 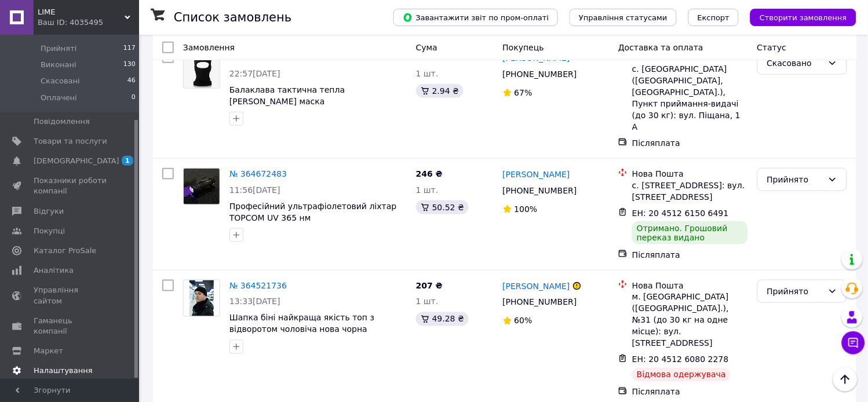 I want to click on span: 67%, so click(x=523, y=93).